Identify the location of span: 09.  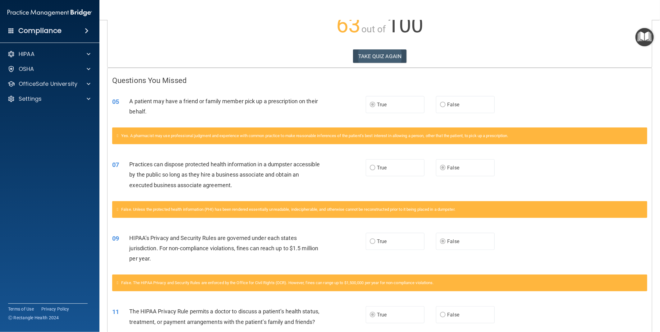
(116, 238).